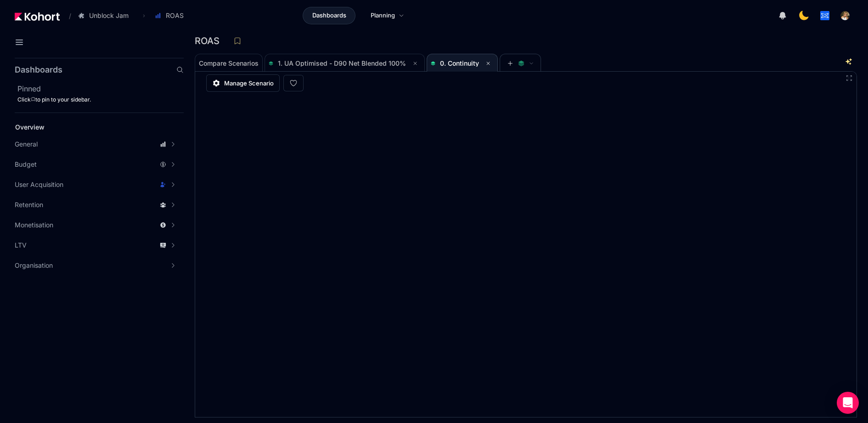 The image size is (868, 423). Describe the element at coordinates (459, 63) in the screenshot. I see `span: 0. Continuity` at that location.